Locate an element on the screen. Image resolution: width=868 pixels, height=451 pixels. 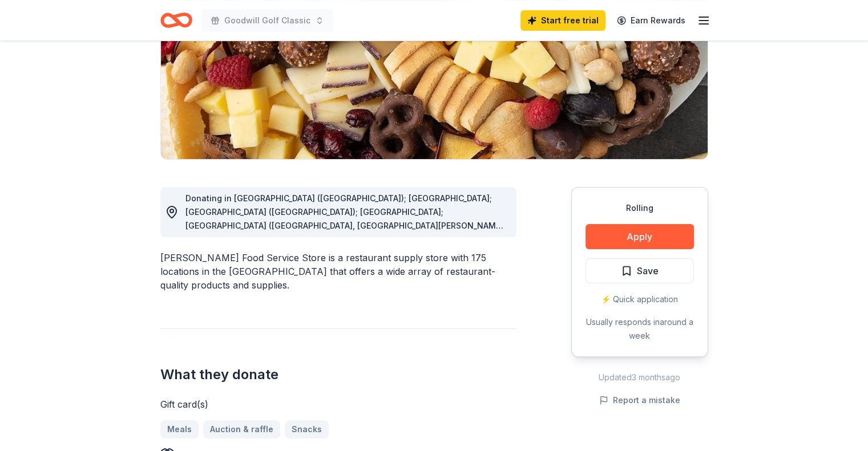
div: ⚡️ Quick application is located at coordinates (639, 300).